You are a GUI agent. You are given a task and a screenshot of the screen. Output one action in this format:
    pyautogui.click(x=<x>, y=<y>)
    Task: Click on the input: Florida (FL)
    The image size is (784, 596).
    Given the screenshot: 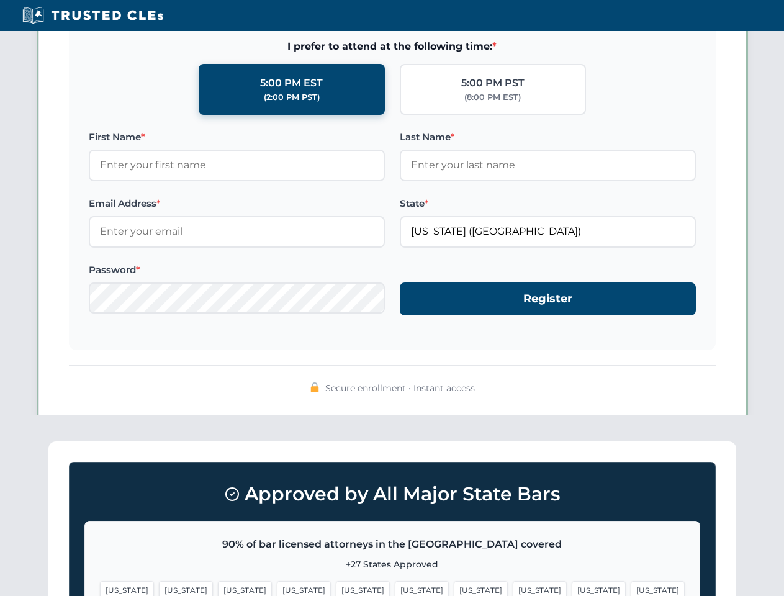 What is the action you would take?
    pyautogui.click(x=547, y=231)
    